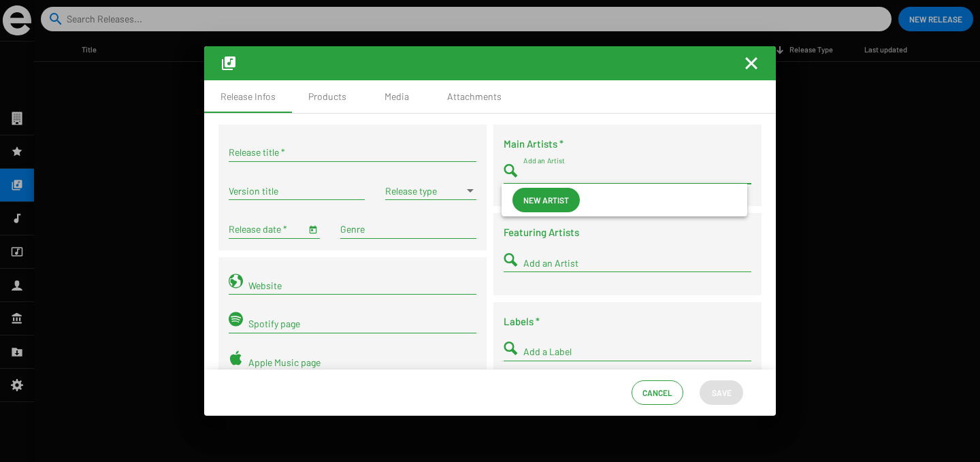  What do you see at coordinates (409, 229) in the screenshot?
I see `mat-chip-list: Term selection` at bounding box center [409, 229].